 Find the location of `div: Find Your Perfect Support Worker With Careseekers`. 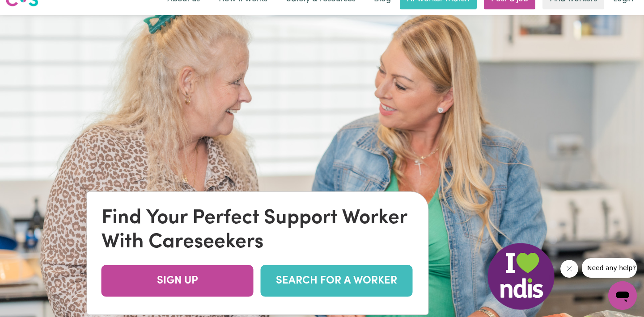

div: Find Your Perfect Support Worker With Careseekers is located at coordinates (258, 230).